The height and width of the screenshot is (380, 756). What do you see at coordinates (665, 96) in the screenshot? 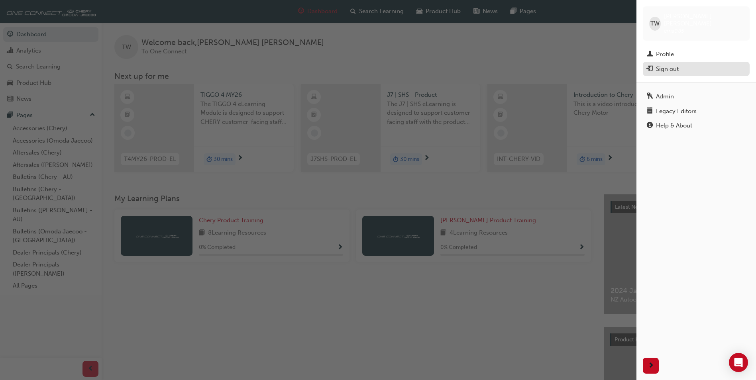
I see `div: Admin` at bounding box center [665, 96].